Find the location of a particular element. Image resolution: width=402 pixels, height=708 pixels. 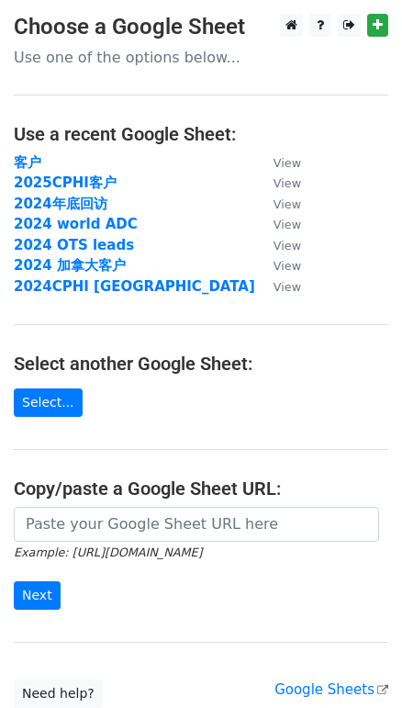

strong: 2024 OTS leads is located at coordinates (73, 245).